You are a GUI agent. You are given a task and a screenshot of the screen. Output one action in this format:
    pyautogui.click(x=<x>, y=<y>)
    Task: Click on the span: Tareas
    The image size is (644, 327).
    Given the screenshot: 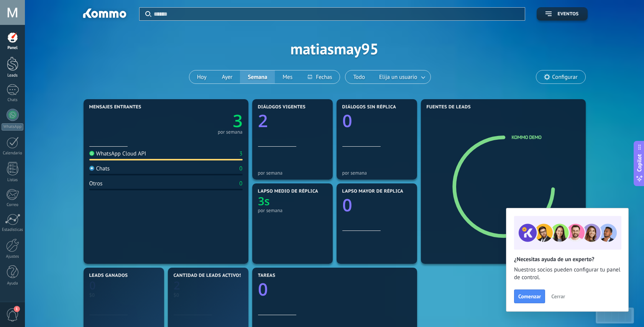 What is the action you would take?
    pyautogui.click(x=267, y=276)
    